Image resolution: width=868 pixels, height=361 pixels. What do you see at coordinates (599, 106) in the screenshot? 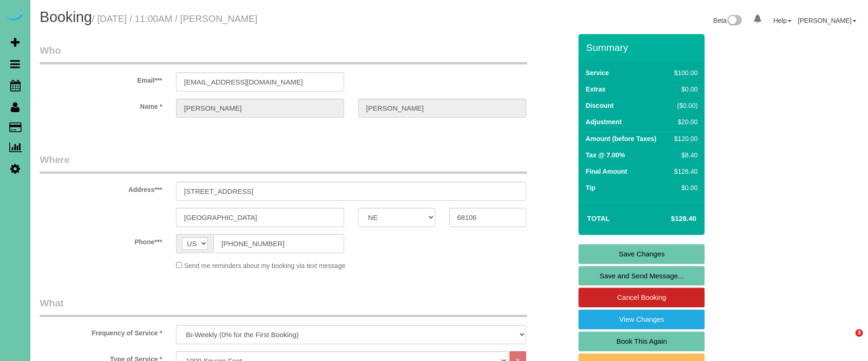
I see `label: Discount` at bounding box center [599, 106].